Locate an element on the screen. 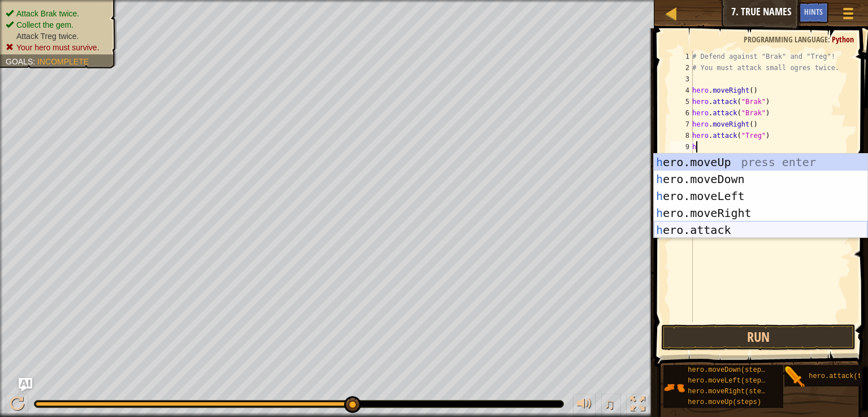 This screenshot has width=868, height=417. li: Attack Treg twice. is located at coordinates (57, 36).